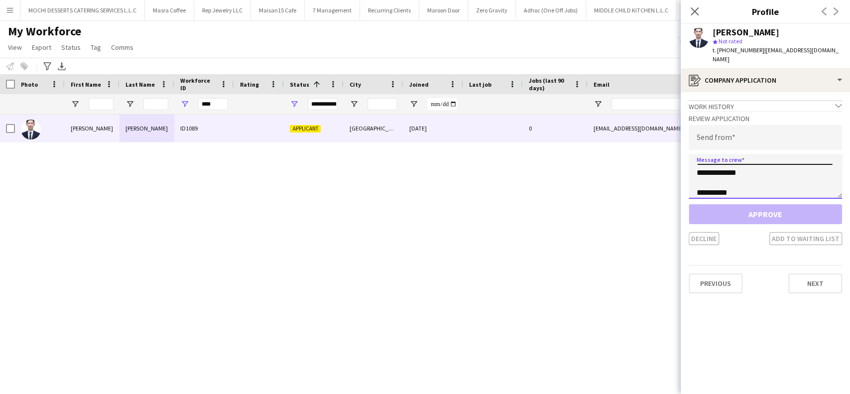  I want to click on span: Last job, so click(480, 84).